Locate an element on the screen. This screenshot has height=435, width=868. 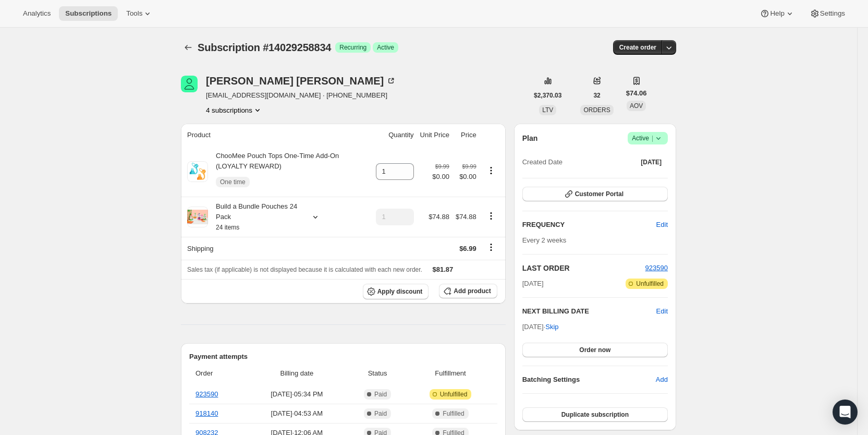
span: Tools is located at coordinates (134, 14).